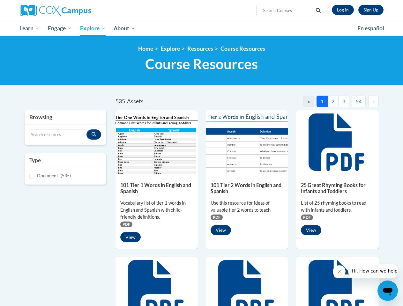 The image size is (403, 306). I want to click on span: About, so click(124, 28).